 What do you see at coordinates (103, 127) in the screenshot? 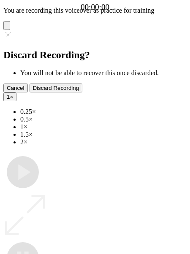
I see `li: 1×` at bounding box center [103, 127].